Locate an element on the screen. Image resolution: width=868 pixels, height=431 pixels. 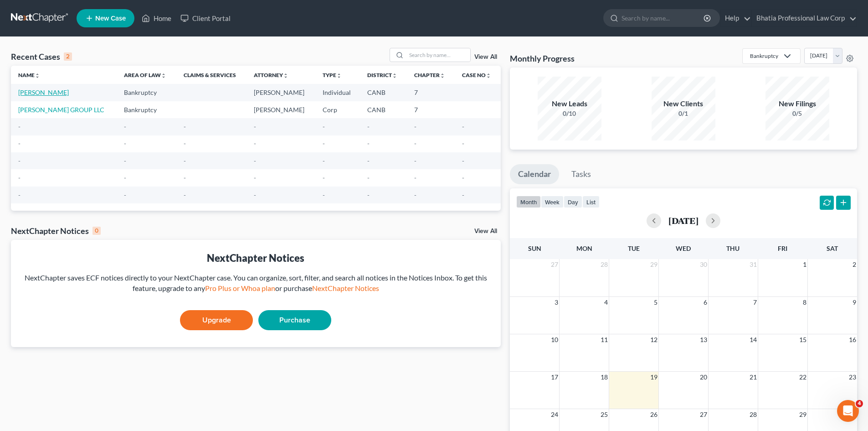
span: 15 is located at coordinates (803, 340).